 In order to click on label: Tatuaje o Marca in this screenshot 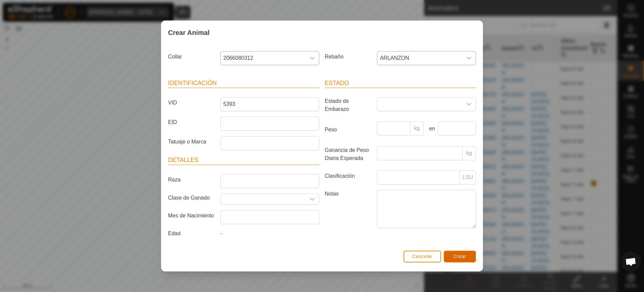, I will do `click(192, 142)`.